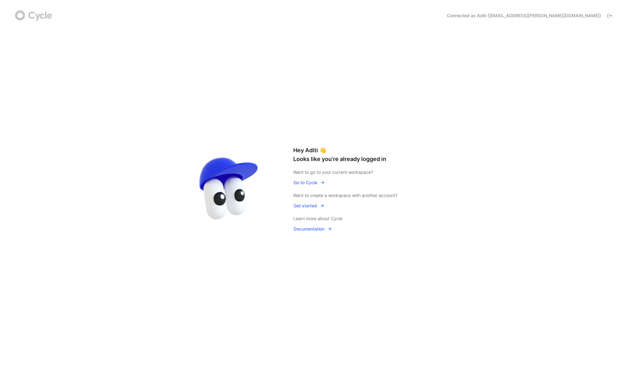 This screenshot has width=630, height=379. Describe the element at coordinates (313, 229) in the screenshot. I see `span: Documentation` at that location.